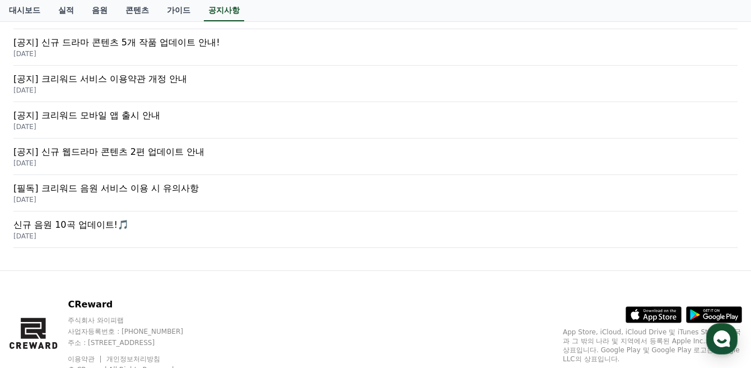 This screenshot has width=751, height=368. I want to click on p: [공지] 크리워드 모바일 앱 출시 안내, so click(375, 115).